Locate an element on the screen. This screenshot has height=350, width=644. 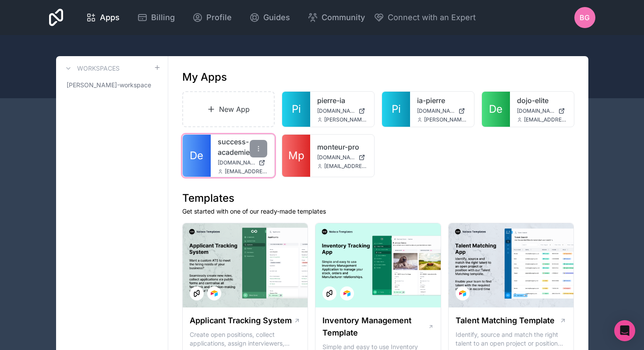
h1: My Apps is located at coordinates (205, 77).